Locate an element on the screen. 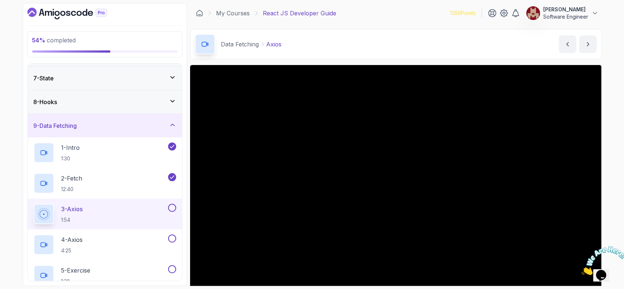 This screenshot has width=624, height=289. button: 5-Exercise1:28 is located at coordinates (105, 276).